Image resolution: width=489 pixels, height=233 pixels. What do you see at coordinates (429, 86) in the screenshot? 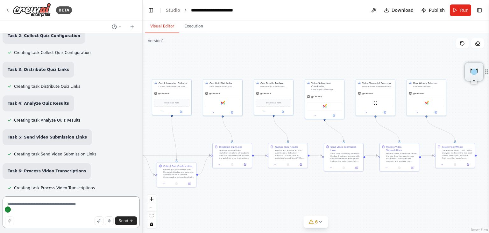
I see `div: Compare all video transcriptions and evaluations to select the best performer based on {final_eva...` at bounding box center [429, 86].